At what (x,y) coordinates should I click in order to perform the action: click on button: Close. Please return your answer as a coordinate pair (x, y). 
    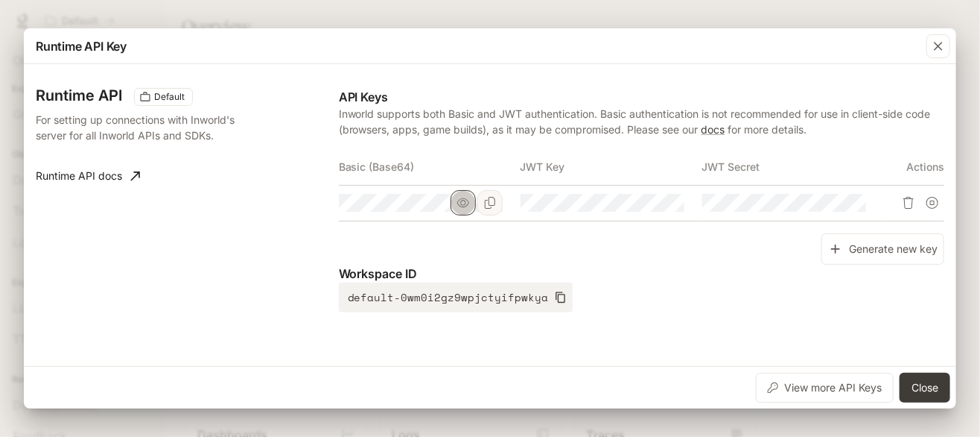
    Looking at the image, I should click on (925, 388).